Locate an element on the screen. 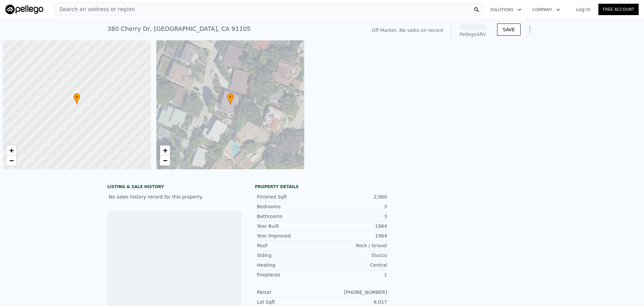 This screenshot has width=644, height=306. div: No sales history record for this property. is located at coordinates (175, 197).